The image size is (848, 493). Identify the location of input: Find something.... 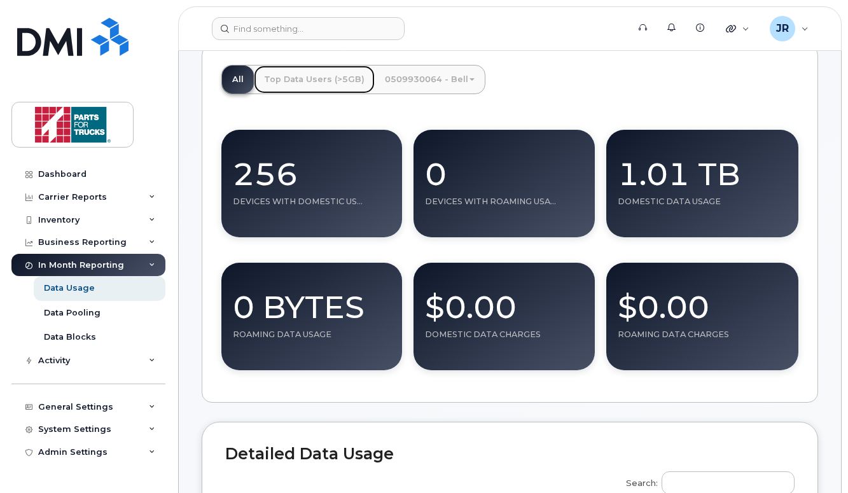
(308, 29).